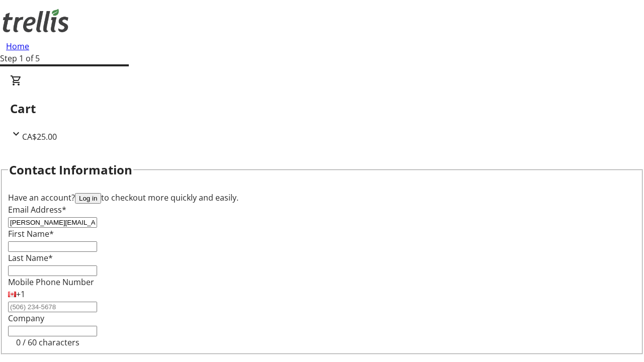  Describe the element at coordinates (71, 170) in the screenshot. I see `h2: Contact Information` at that location.